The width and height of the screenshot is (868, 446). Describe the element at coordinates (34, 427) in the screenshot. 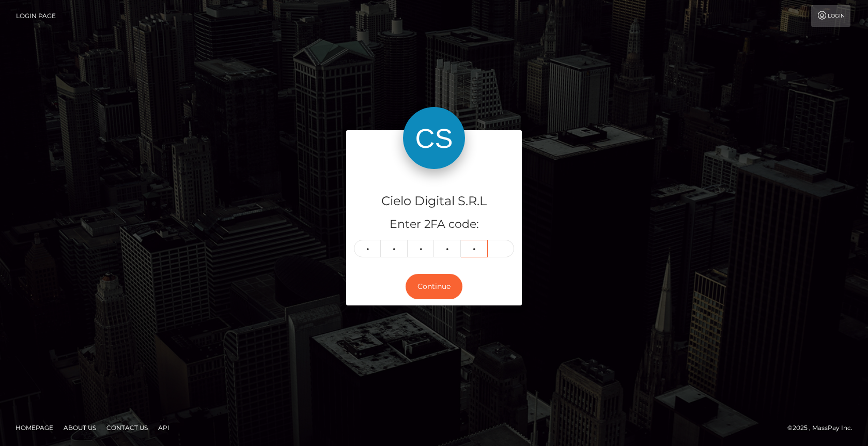

I see `a: Homepage` at that location.